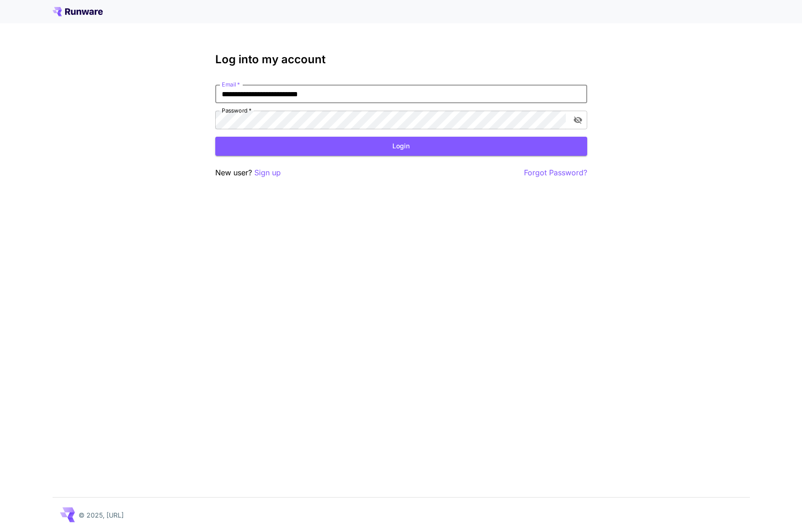  Describe the element at coordinates (556, 173) in the screenshot. I see `p: Forgot Password?` at that location.